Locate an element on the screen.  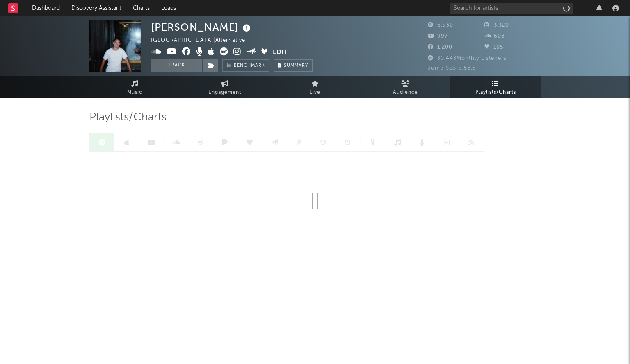
a: Playlists/Charts is located at coordinates (495, 87).